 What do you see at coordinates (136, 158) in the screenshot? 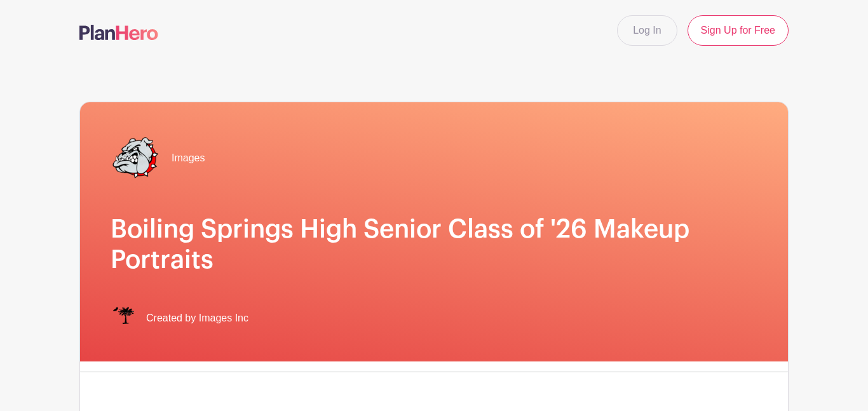
I see `img: bshs%20transp..png` at bounding box center [136, 158].